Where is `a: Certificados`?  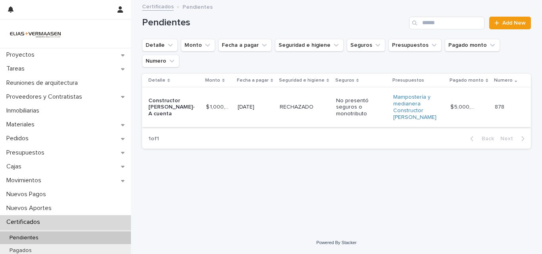
a: Certificados is located at coordinates (158, 6).